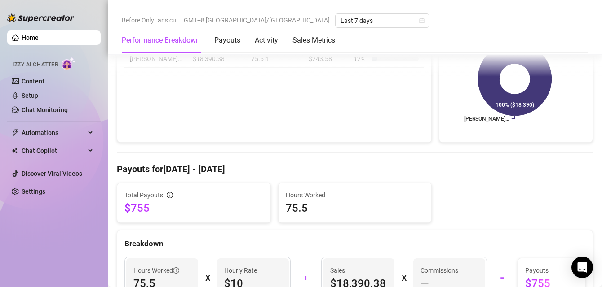 The width and height of the screenshot is (602, 287). I want to click on span: Total Payouts, so click(144, 195).